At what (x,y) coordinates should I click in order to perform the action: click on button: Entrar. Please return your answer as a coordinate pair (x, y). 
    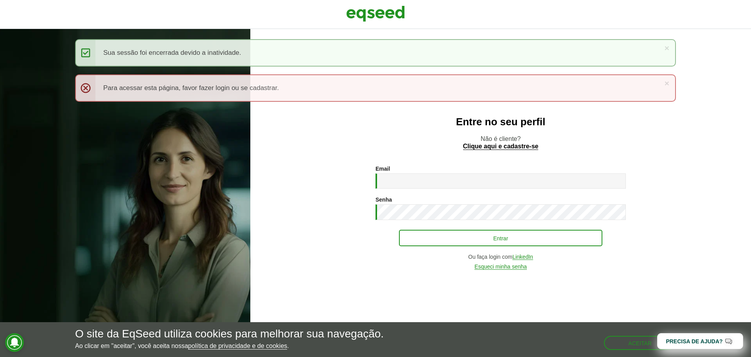
    Looking at the image, I should click on (501, 238).